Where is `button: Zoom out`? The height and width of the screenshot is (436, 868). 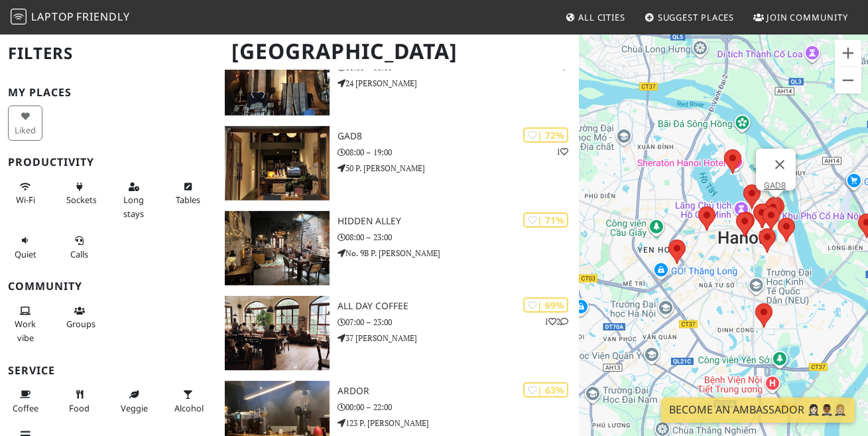
button: Zoom out is located at coordinates (848, 80).